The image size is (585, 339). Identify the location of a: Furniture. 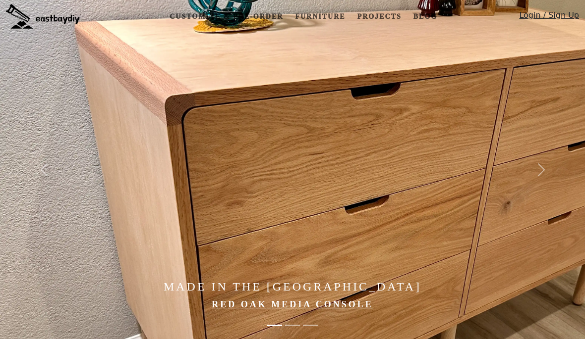
(320, 16).